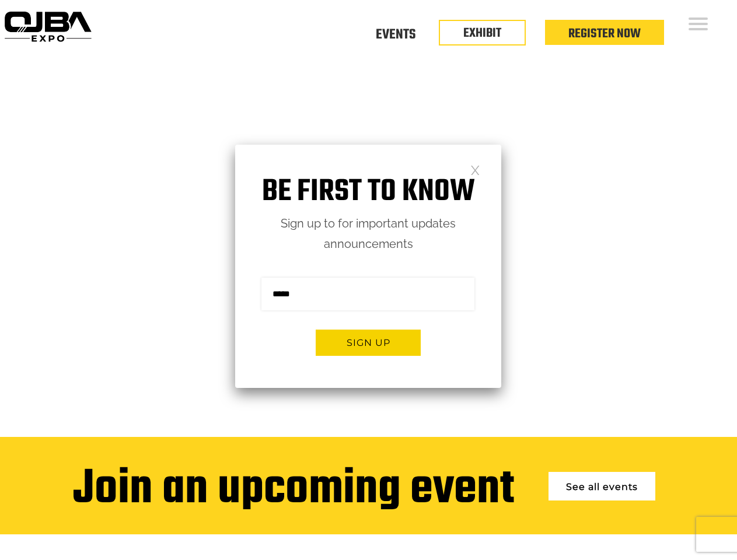 The height and width of the screenshot is (560, 737). Describe the element at coordinates (294, 490) in the screenshot. I see `div: Join an upcoming event` at that location.